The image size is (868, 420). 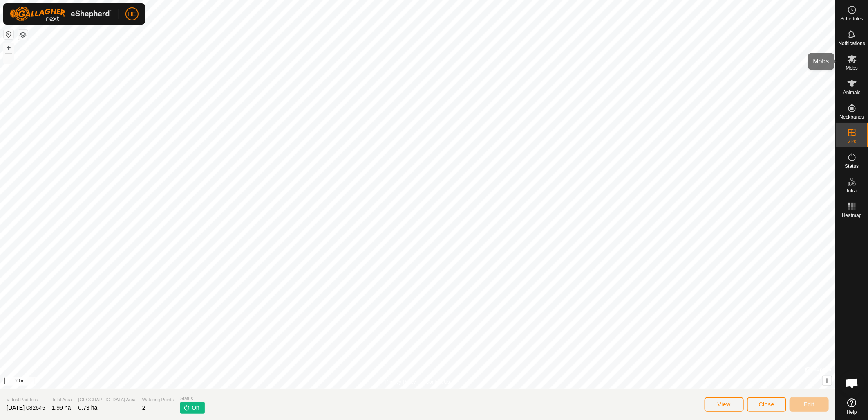 I want to click on span: Close, so click(x=767, y=404).